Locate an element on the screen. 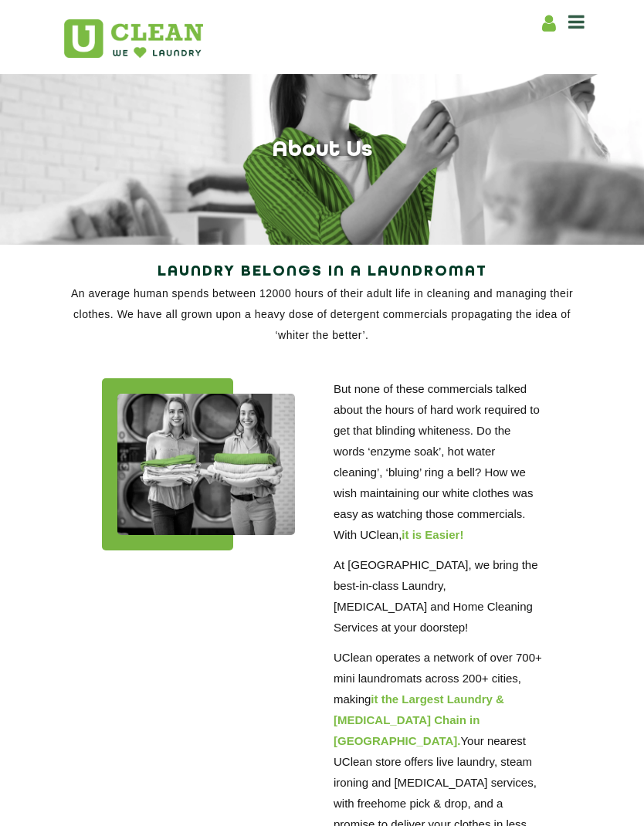 This screenshot has height=826, width=644. b: it is Easier! is located at coordinates (433, 534).